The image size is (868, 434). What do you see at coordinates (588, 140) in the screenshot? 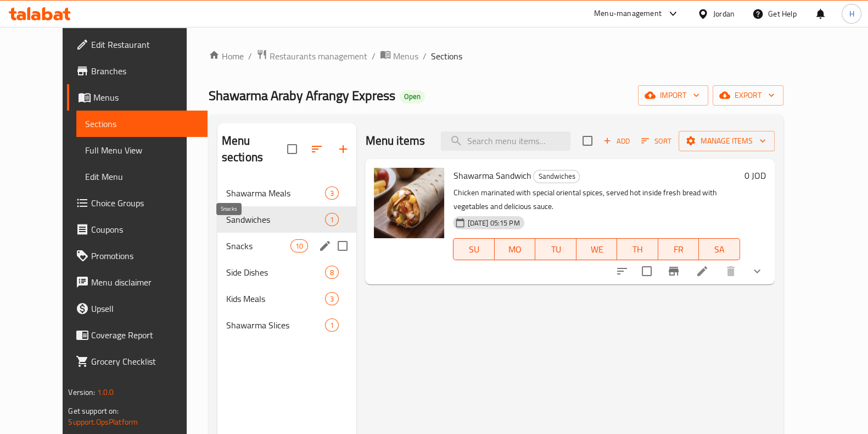
I see `span: Select section` at bounding box center [588, 140].